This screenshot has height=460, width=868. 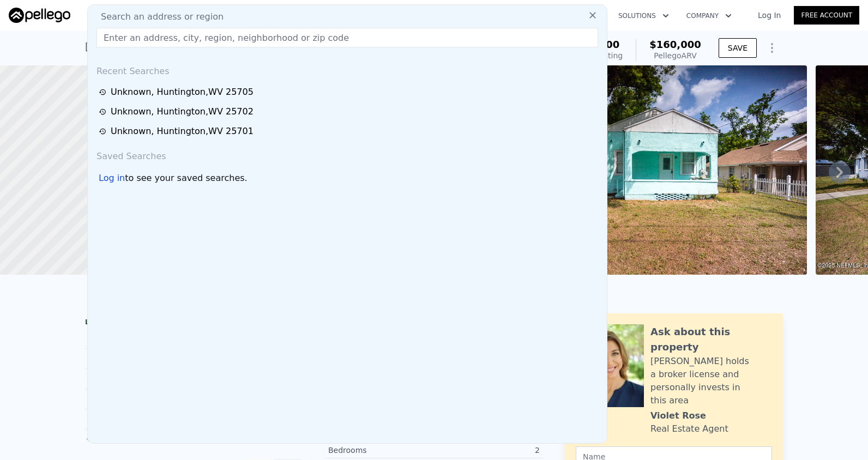 What do you see at coordinates (347, 37) in the screenshot?
I see `input: Enter an address, city, region, neighborhood or zip code` at bounding box center [347, 37].